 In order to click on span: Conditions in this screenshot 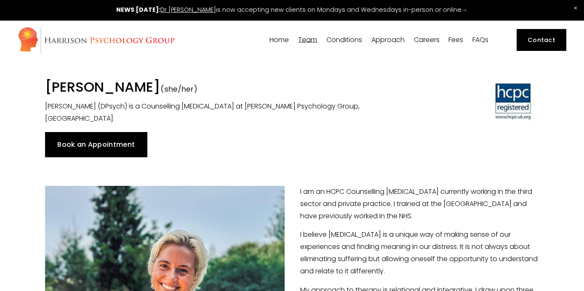, I will do `click(344, 40)`.